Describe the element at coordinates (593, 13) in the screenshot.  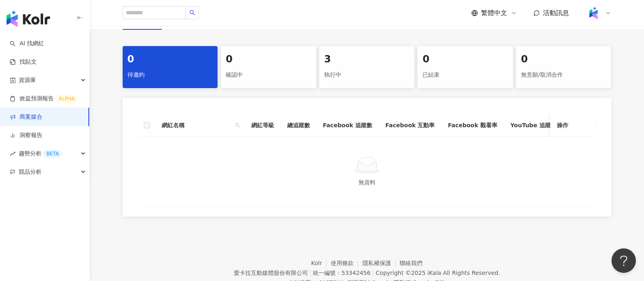
I see `img: Kolr%20app%20icon%20%281%29.png` at that location.